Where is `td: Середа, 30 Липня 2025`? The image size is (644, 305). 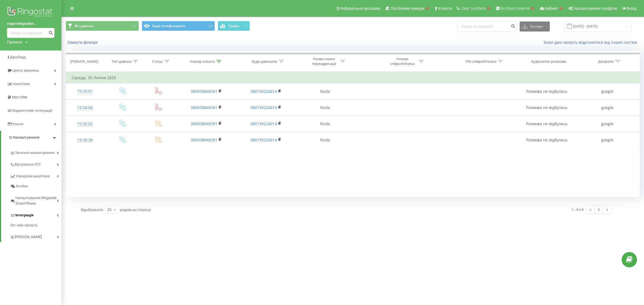
td: Середа, 30 Липня 2025 is located at coordinates (353, 78).